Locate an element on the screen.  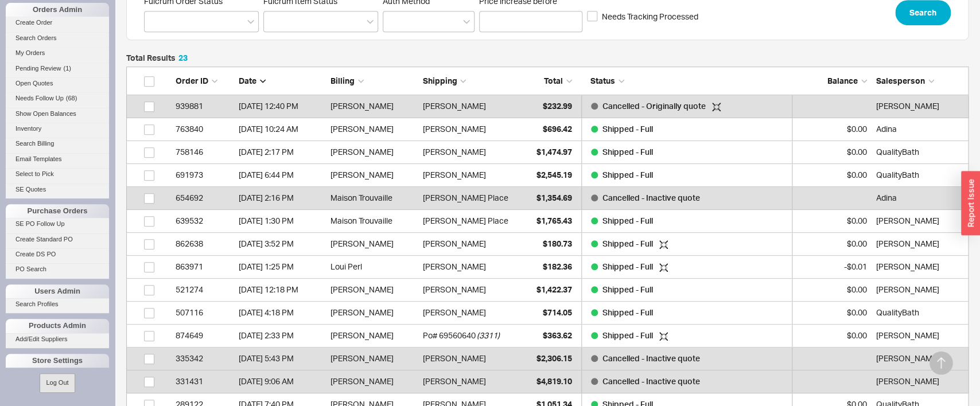
span: ( 68 ) is located at coordinates (71, 98).